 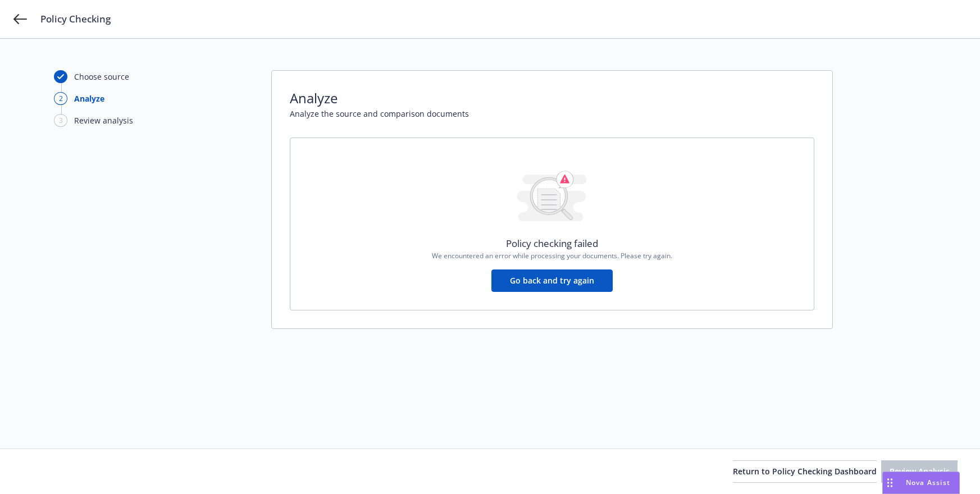 What do you see at coordinates (552, 255) in the screenshot?
I see `span: We encountered an error while processing your documents. Please try again.` at bounding box center [552, 255].